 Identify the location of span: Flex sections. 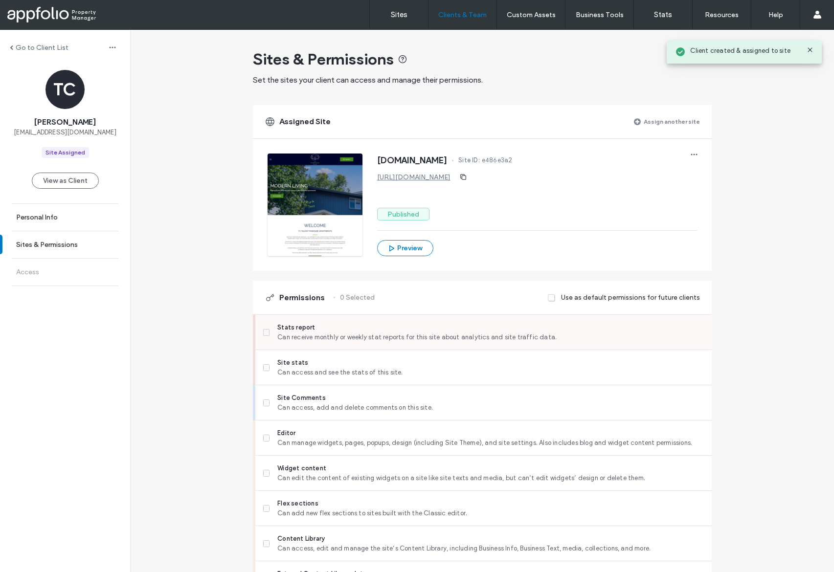
(490, 504).